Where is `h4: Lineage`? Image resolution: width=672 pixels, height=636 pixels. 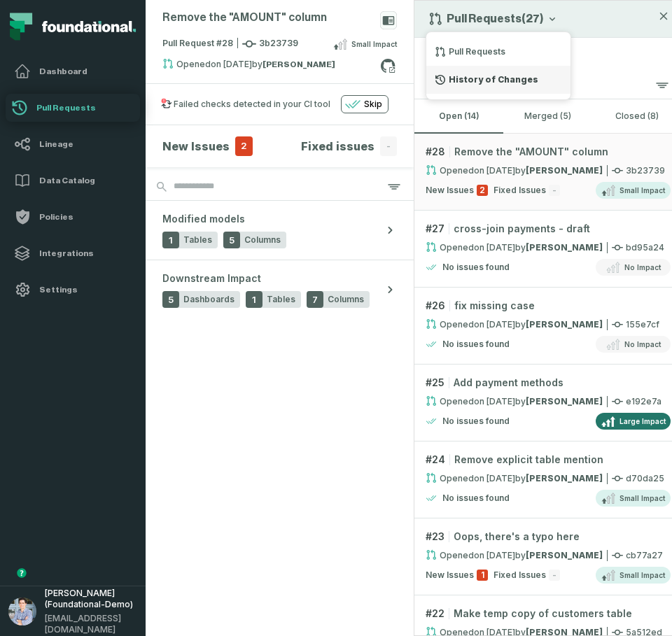 h4: Lineage is located at coordinates (85, 144).